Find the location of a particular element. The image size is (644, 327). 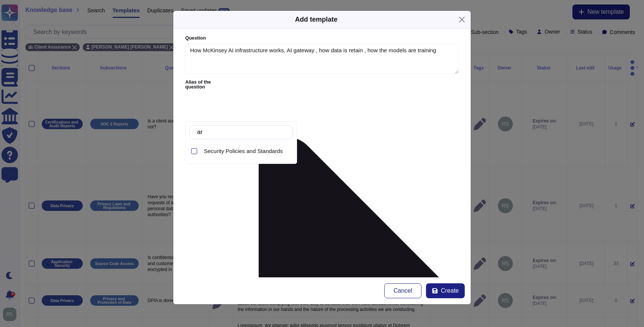

button: Cancel is located at coordinates (403, 290).